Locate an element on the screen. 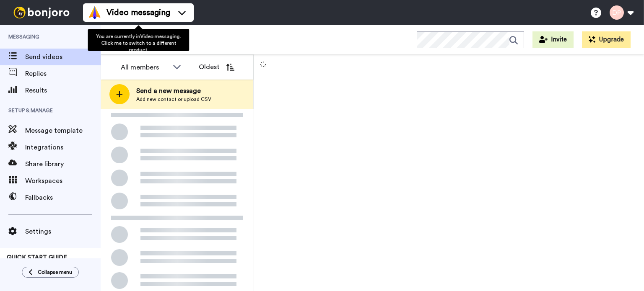  span: Send videos is located at coordinates (63, 57).